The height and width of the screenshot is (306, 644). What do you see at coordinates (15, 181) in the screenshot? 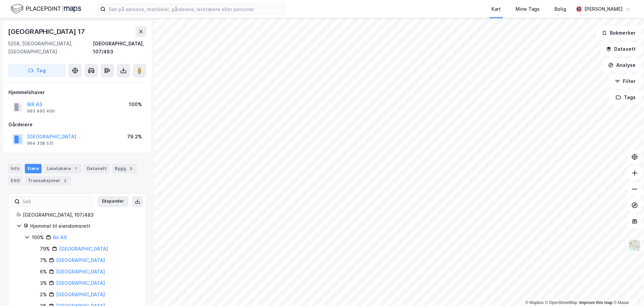
I see `div: ESG` at bounding box center [15, 181].